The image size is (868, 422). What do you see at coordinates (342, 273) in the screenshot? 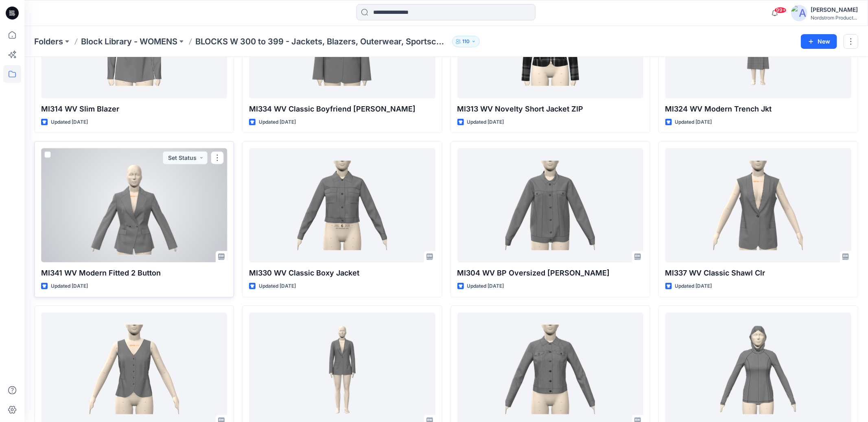
I see `p: MI330 WV Classic Boxy Jacket` at bounding box center [342, 273].